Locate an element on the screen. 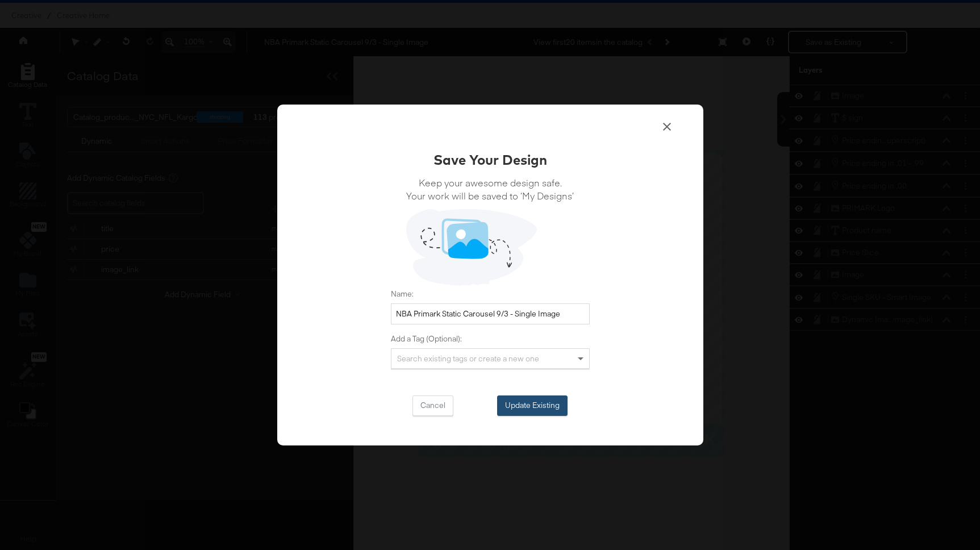 This screenshot has height=550, width=980. button: Update Existing is located at coordinates (532, 405).